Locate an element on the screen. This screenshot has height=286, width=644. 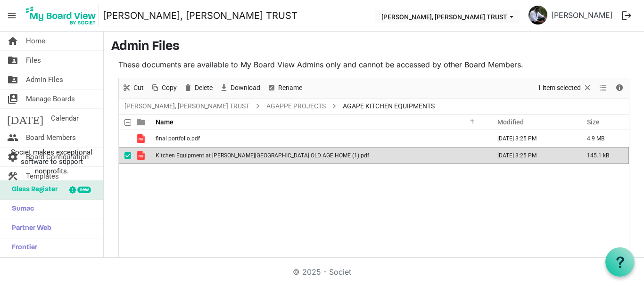
span: Name is located at coordinates (164, 122).